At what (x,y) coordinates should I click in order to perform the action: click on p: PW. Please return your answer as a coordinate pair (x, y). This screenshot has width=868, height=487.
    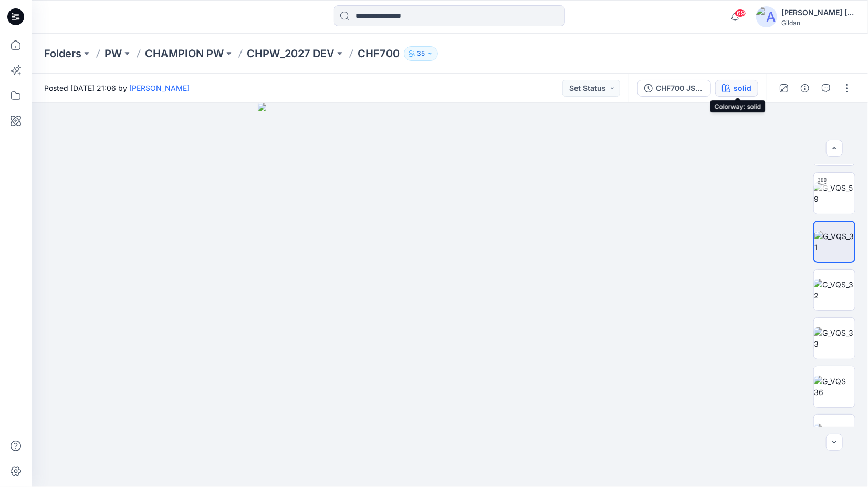
    Looking at the image, I should click on (113, 53).